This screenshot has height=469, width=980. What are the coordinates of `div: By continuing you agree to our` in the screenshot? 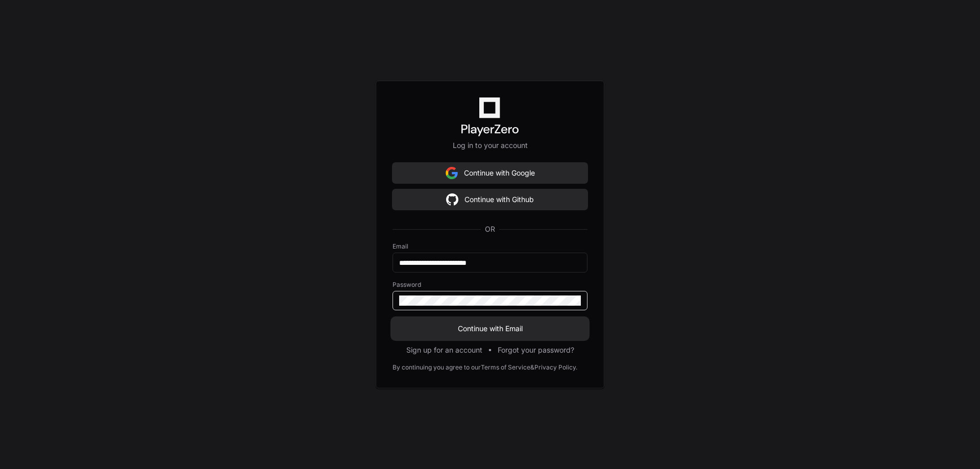 It's located at (436, 367).